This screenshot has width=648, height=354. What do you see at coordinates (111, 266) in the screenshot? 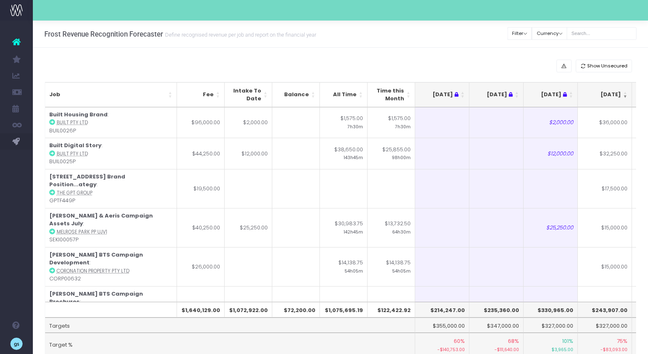
I see `td: : CORP00632` at bounding box center [111, 266].